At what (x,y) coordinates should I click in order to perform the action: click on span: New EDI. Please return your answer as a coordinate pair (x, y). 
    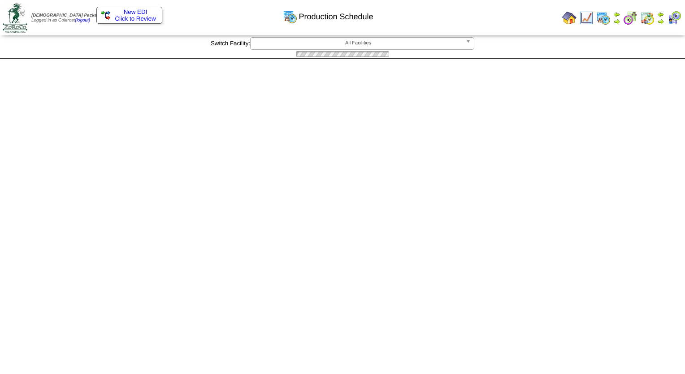
    Looking at the image, I should click on (135, 12).